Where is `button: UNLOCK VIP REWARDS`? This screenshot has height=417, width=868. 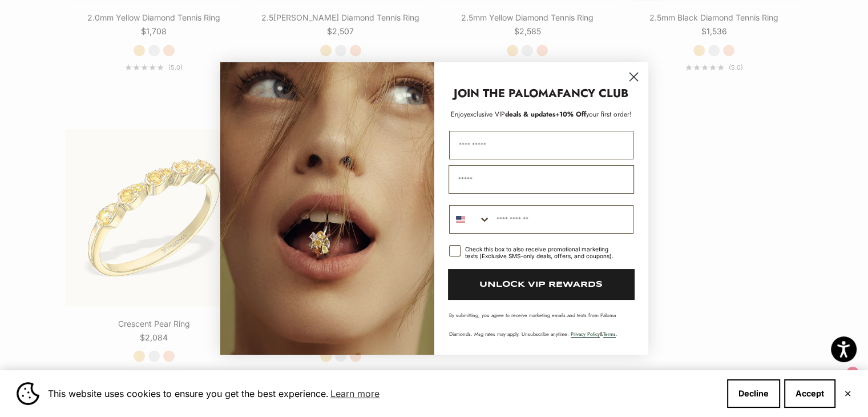
button: UNLOCK VIP REWARDS is located at coordinates (541, 285).